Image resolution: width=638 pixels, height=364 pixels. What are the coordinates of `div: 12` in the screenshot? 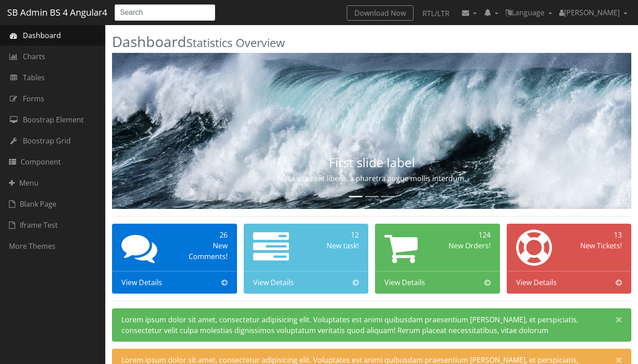 It's located at (334, 235).